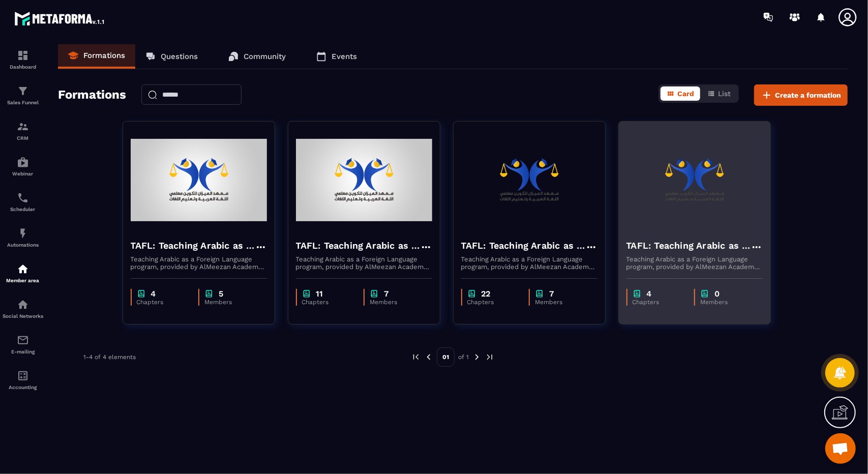 Image resolution: width=868 pixels, height=474 pixels. I want to click on a: formation-backgroundTAFL: Teaching Arabic as a Foreign Language programTeaching Arabic as a Forei..., so click(535, 229).